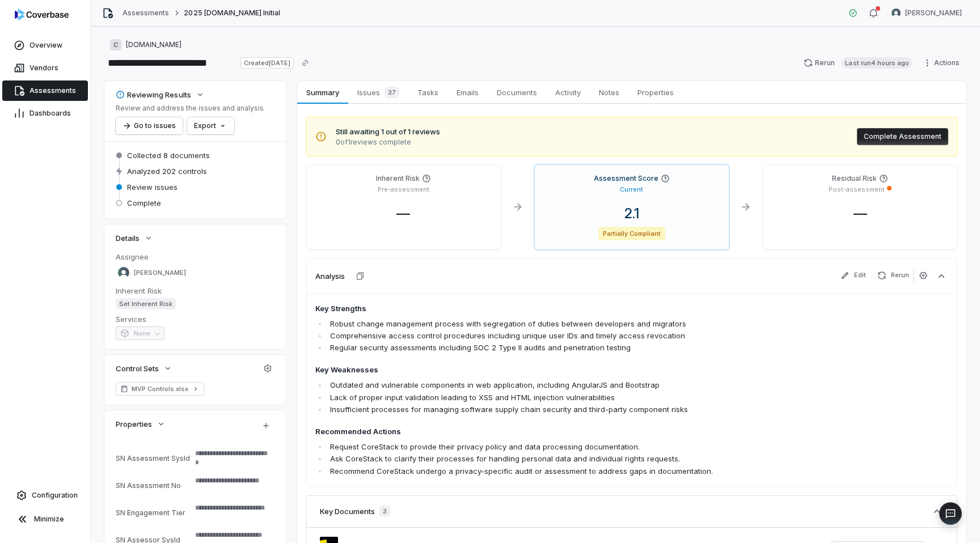  Describe the element at coordinates (388, 133) in the screenshot. I see `span: Still awaiting 1 out of 1 reviews` at that location.